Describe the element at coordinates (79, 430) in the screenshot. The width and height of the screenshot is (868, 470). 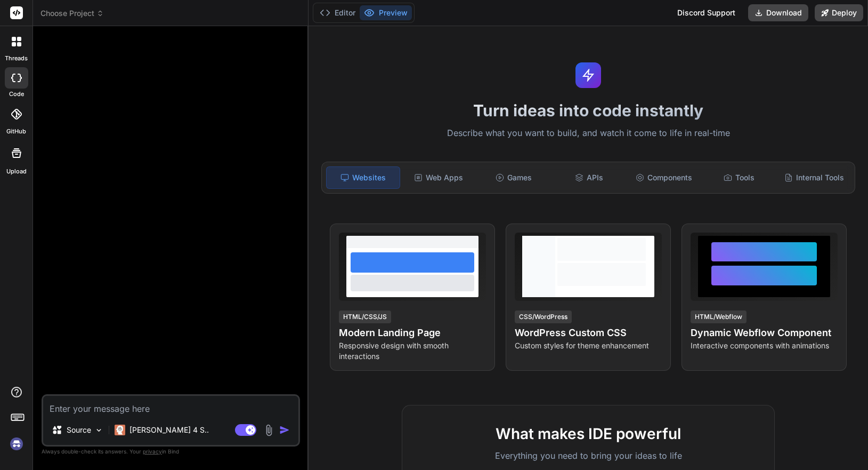
I see `p: Source` at that location.